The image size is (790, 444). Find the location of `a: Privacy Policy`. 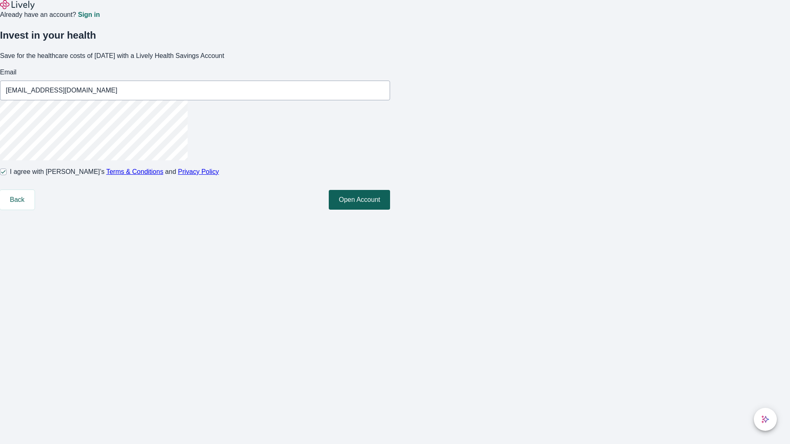

a: Privacy Policy is located at coordinates (199, 171).